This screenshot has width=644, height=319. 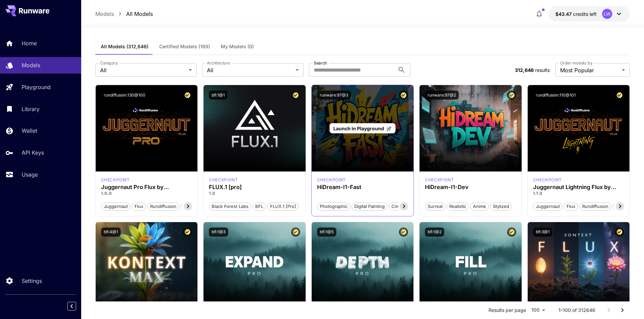 I want to click on button: rundiffusion:130@100, so click(x=125, y=95).